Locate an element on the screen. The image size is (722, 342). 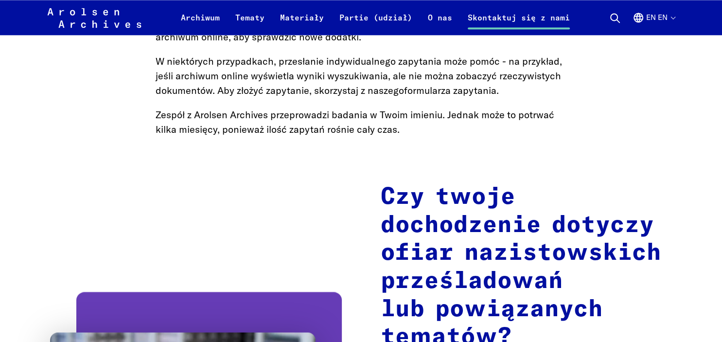
p: W niektórych przypadkach, przesłanie indywidualnego zapytania może pomóc - na przykład, jeśli arc... is located at coordinates (361, 76).